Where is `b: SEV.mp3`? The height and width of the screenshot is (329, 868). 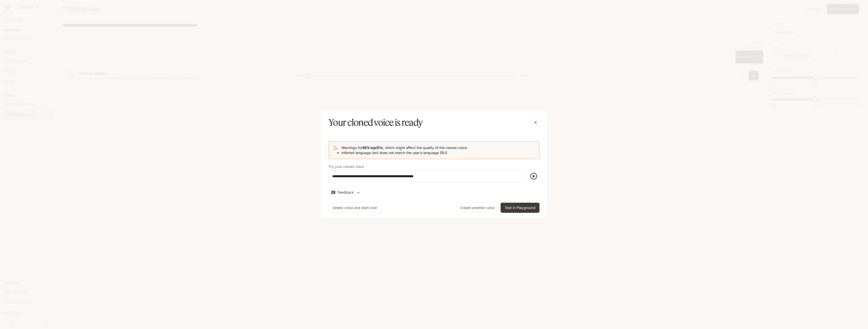
b: SEV.mp3 is located at coordinates (370, 147).